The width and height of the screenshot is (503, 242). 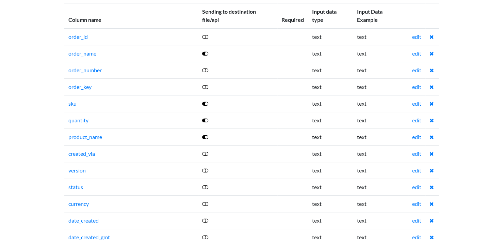 I want to click on th: Column name, so click(x=131, y=16).